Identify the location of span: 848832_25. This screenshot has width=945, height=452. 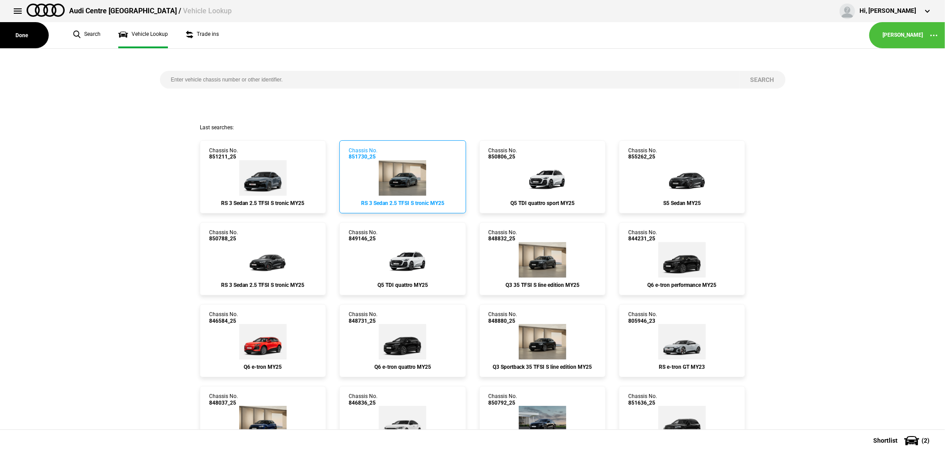
(503, 239).